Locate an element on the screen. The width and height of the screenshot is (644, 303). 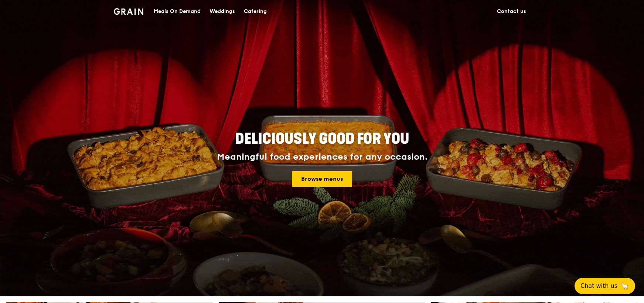
div: Catering is located at coordinates (255, 12).